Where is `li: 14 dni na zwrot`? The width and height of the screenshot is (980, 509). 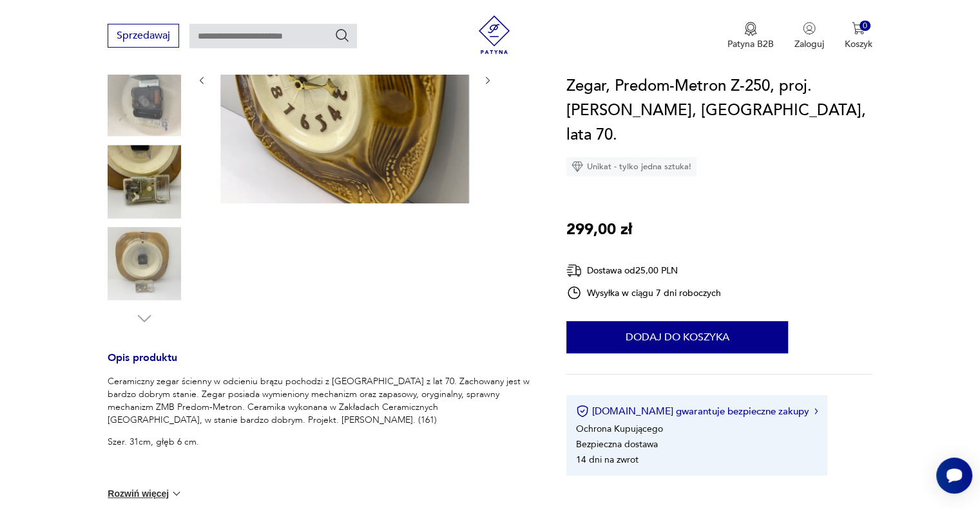
li: 14 dni na zwrot is located at coordinates (607, 460).